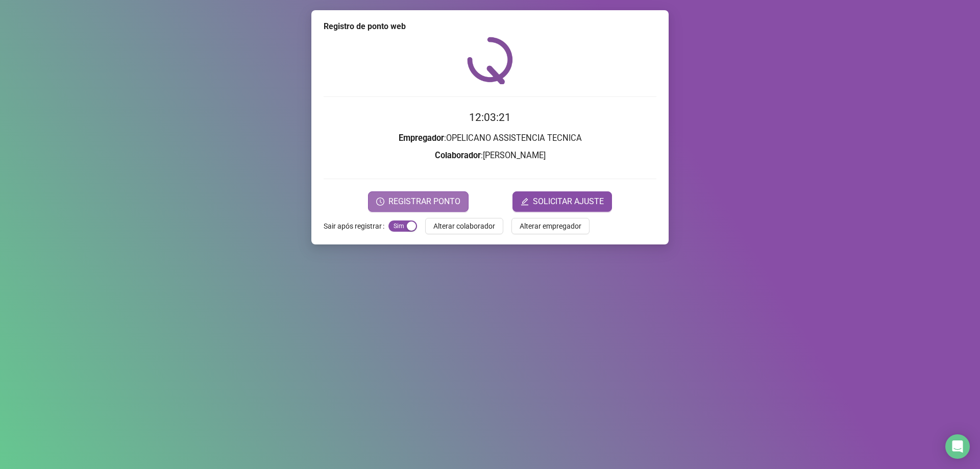 This screenshot has height=469, width=980. What do you see at coordinates (458, 155) in the screenshot?
I see `strong: Colaborador` at bounding box center [458, 155].